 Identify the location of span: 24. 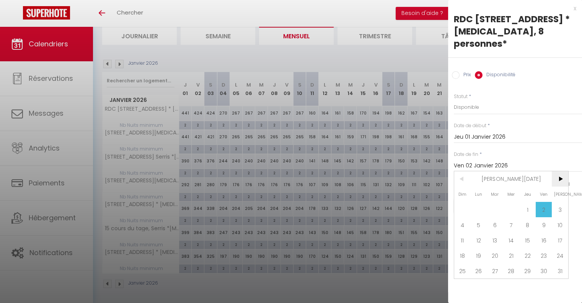
(560, 255).